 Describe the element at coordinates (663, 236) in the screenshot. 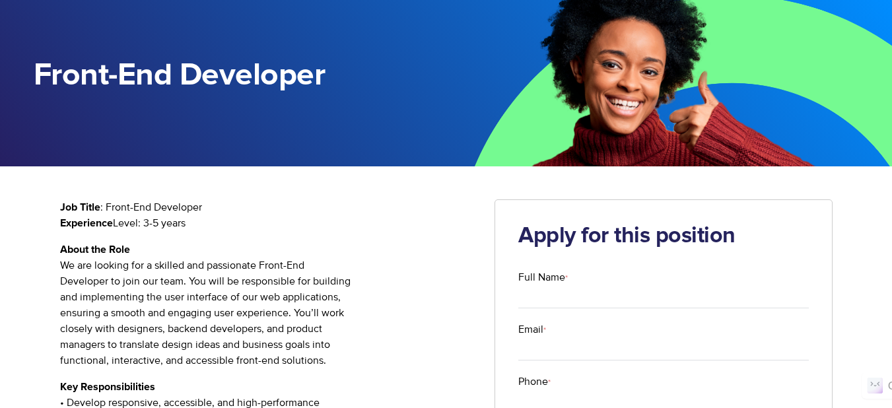

I see `h2: Apply for this position` at that location.